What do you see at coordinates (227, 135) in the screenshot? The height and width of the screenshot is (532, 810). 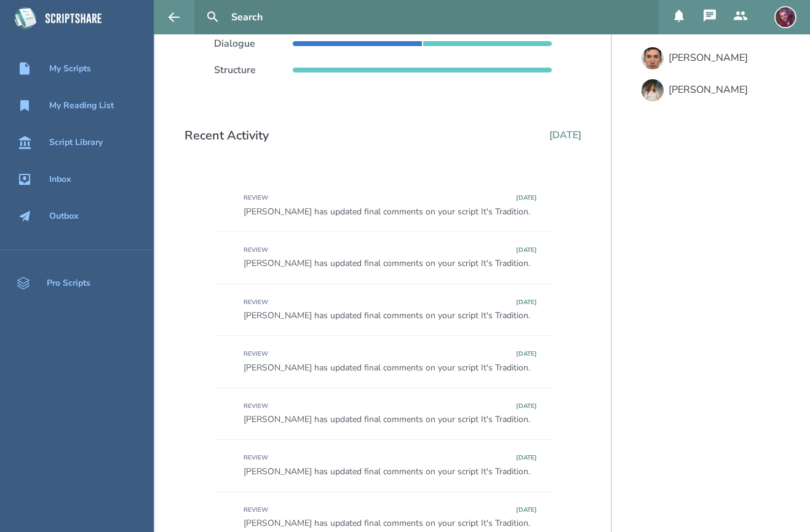 I see `h2: Recent Activity` at bounding box center [227, 135].